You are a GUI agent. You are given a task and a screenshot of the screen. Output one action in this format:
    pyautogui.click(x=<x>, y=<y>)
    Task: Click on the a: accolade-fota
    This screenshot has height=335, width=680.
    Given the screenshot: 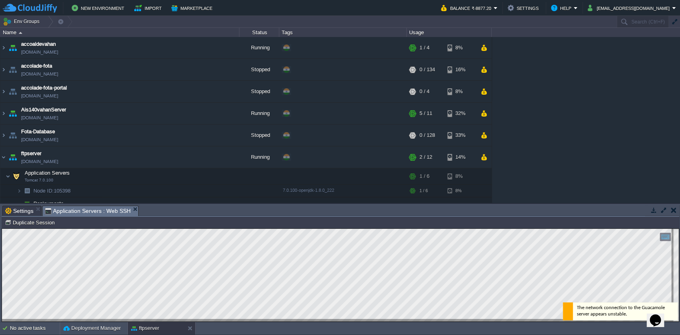 What is the action you would take?
    pyautogui.click(x=37, y=66)
    